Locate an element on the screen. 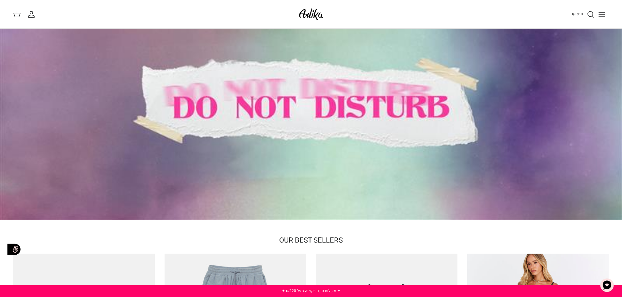 Image resolution: width=622 pixels, height=297 pixels. a: Adika IL is located at coordinates (311, 14).